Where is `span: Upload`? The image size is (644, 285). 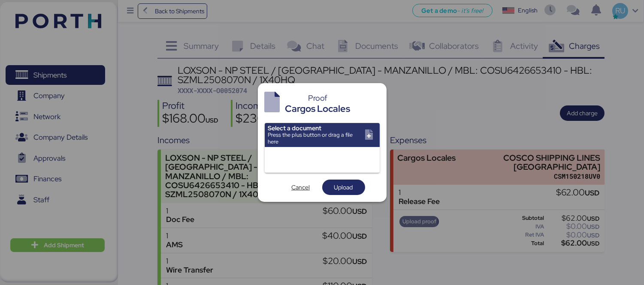 span: Upload is located at coordinates (344, 188).